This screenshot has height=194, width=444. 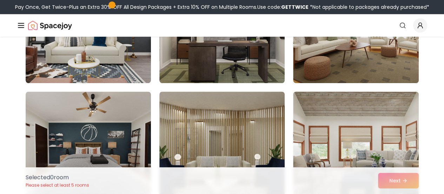 What do you see at coordinates (222, 25) in the screenshot?
I see `nav: Global` at bounding box center [222, 25].